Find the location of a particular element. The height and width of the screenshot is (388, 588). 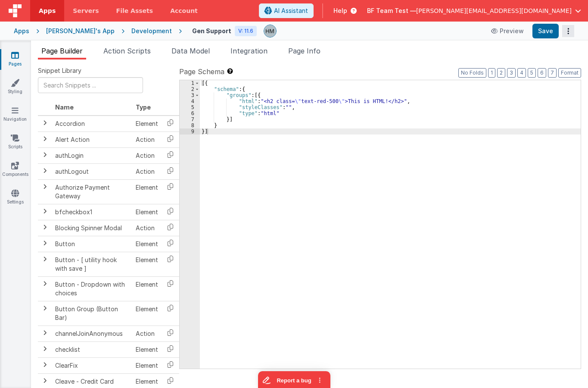

td: Button Group (Button Bar) is located at coordinates (92, 313).